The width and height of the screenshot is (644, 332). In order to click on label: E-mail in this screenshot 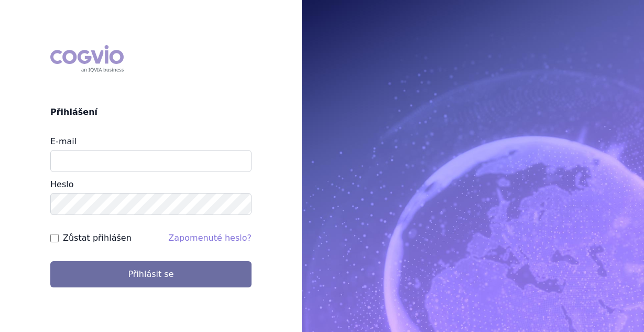, I will do `click(63, 141)`.